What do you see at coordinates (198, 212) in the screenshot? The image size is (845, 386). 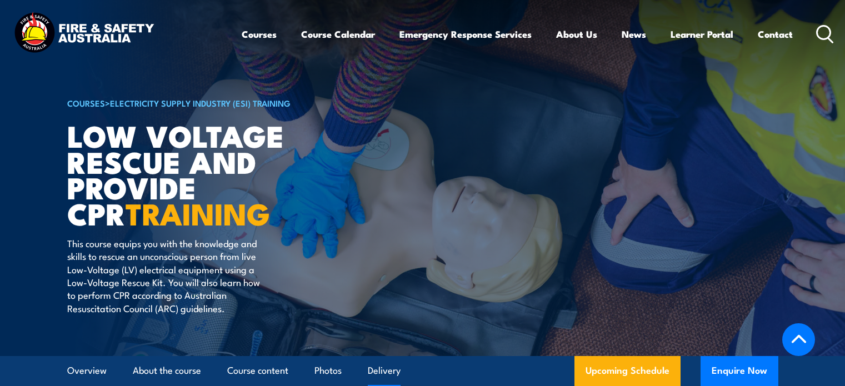 I see `strong: TRAINING` at bounding box center [198, 212].